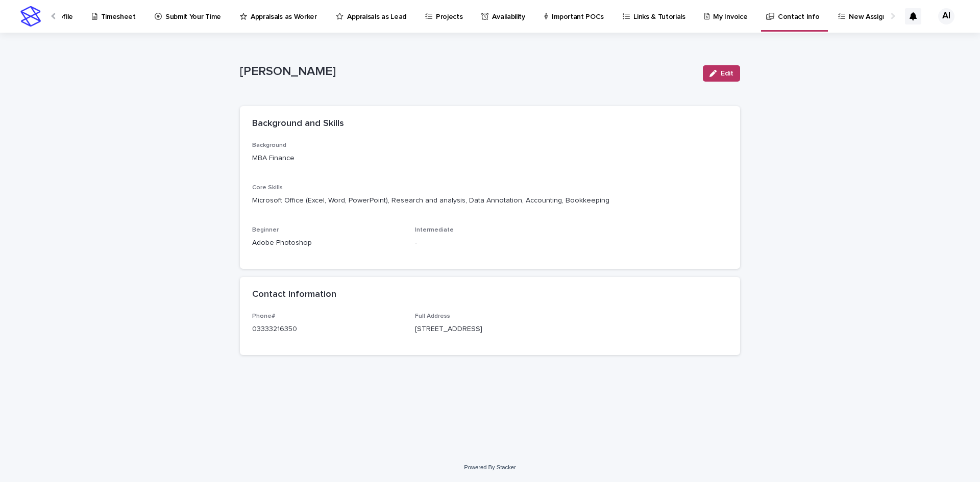  Describe the element at coordinates (263, 316) in the screenshot. I see `span: Phone#` at that location.